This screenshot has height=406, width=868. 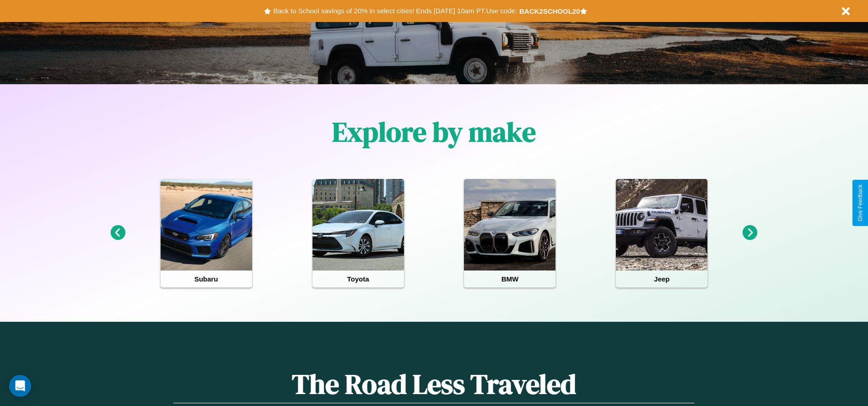 I want to click on h1: Explore by make, so click(x=434, y=132).